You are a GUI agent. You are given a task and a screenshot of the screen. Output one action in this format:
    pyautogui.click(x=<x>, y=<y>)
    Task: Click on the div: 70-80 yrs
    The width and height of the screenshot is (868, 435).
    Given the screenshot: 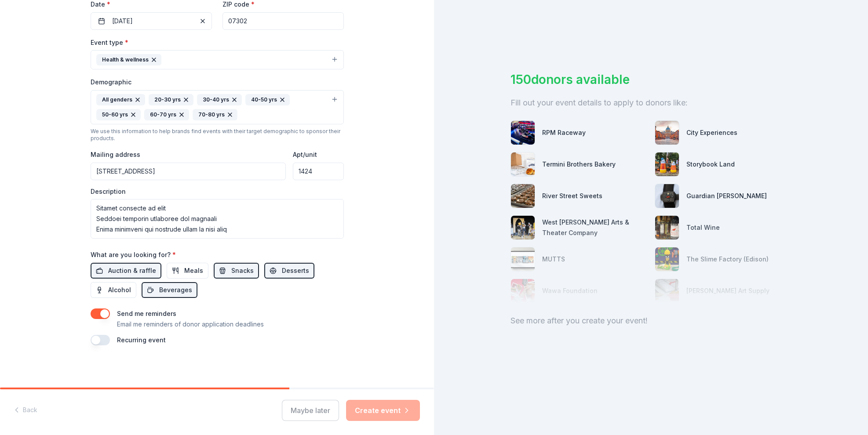 What is the action you would take?
    pyautogui.click(x=215, y=115)
    